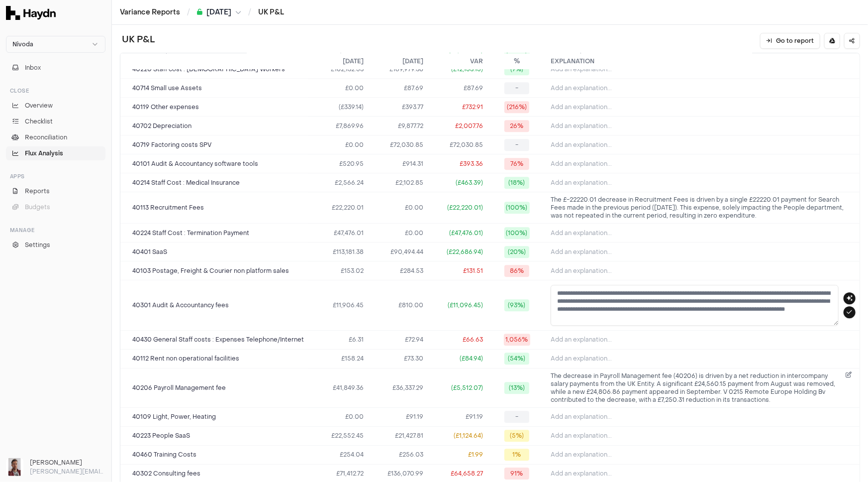 The height and width of the screenshot is (482, 868). I want to click on td: (£47,476.01), so click(457, 233).